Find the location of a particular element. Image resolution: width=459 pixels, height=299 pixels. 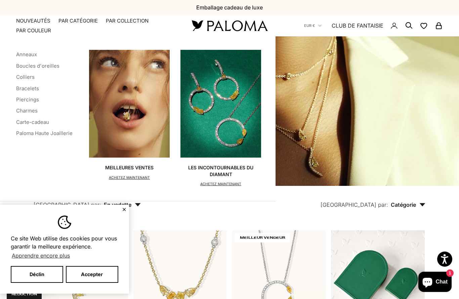

font: MEILLEUR VENDEUR is located at coordinates (263, 237).